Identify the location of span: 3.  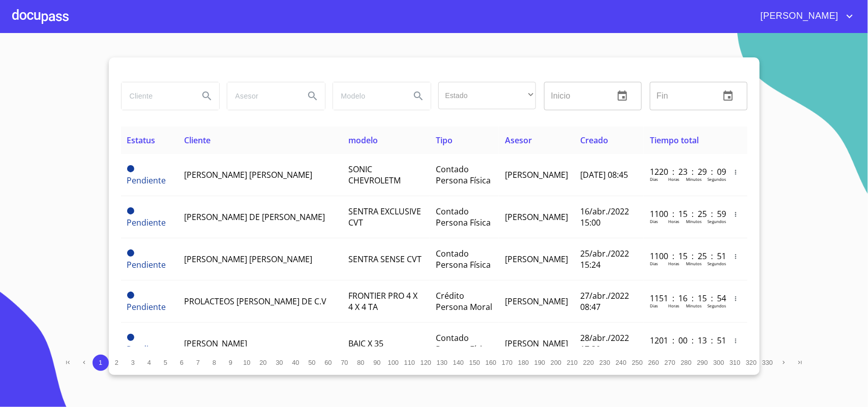
(133, 362).